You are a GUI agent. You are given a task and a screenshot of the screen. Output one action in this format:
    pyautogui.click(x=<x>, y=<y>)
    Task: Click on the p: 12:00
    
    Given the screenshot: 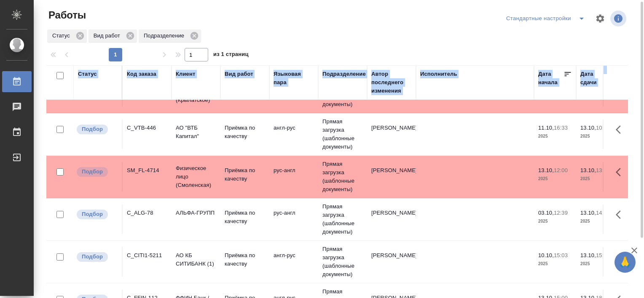 What is the action you would take?
    pyautogui.click(x=561, y=170)
    